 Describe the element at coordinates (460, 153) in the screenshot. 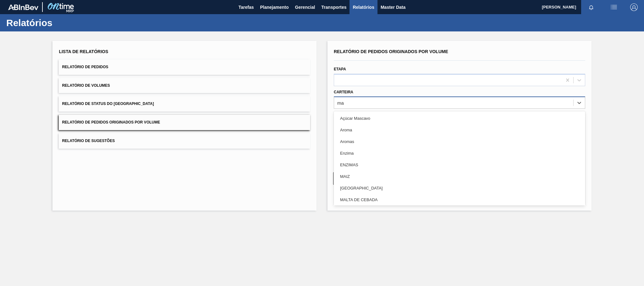

I see `div: Enzima` at that location.